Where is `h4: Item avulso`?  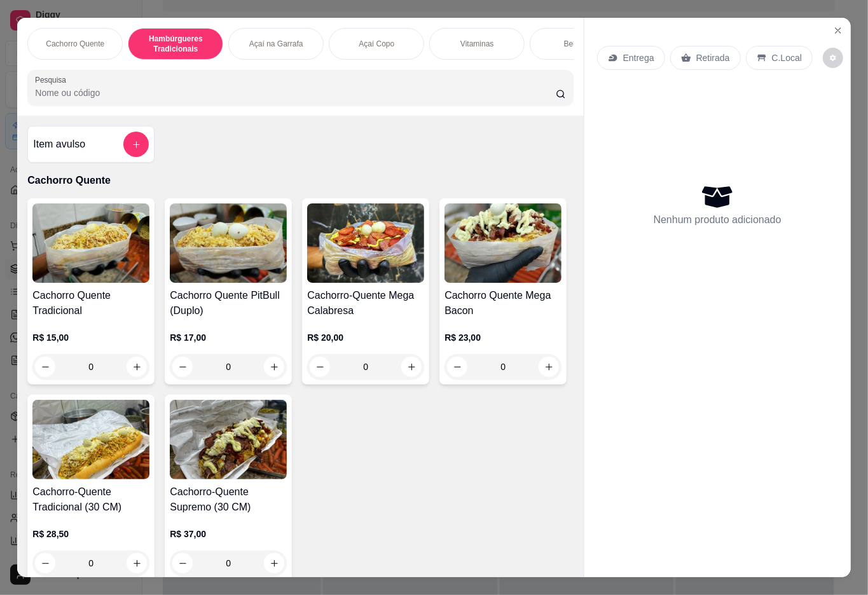
h4: Item avulso is located at coordinates (59, 144).